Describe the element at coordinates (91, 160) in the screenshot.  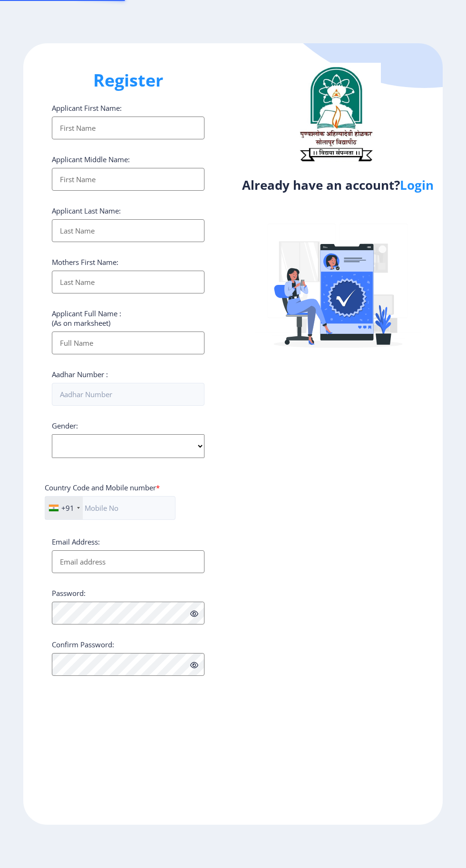
I see `label: Applicant Middle Name:` at that location.